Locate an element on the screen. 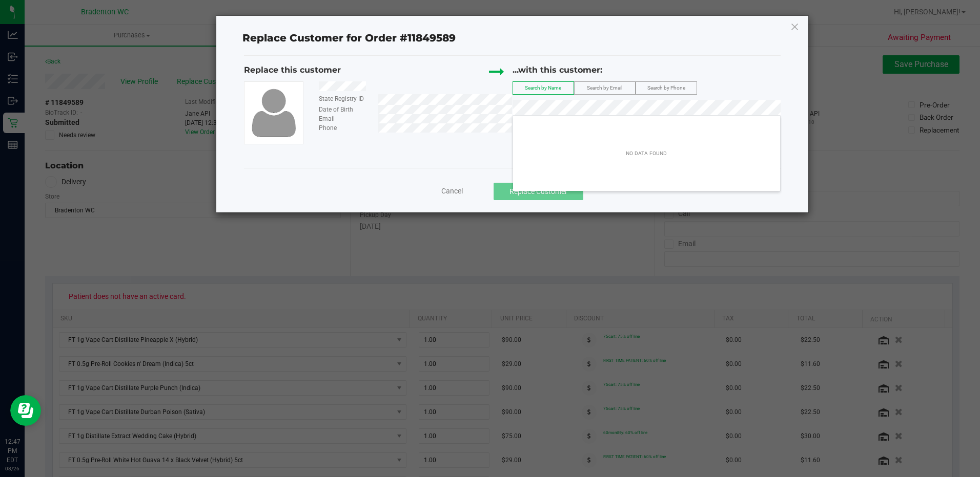 This screenshot has width=980, height=477. span: Replace this customer is located at coordinates (292, 69).